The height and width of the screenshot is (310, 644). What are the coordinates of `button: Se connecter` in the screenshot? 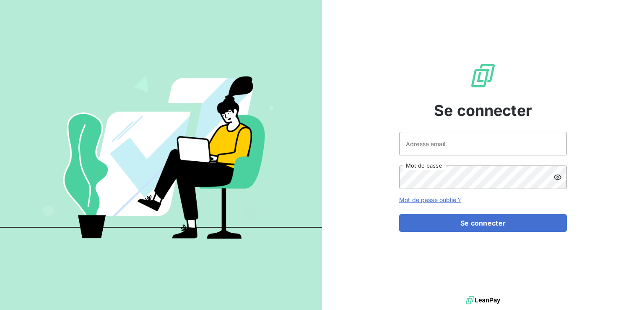 It's located at (483, 223).